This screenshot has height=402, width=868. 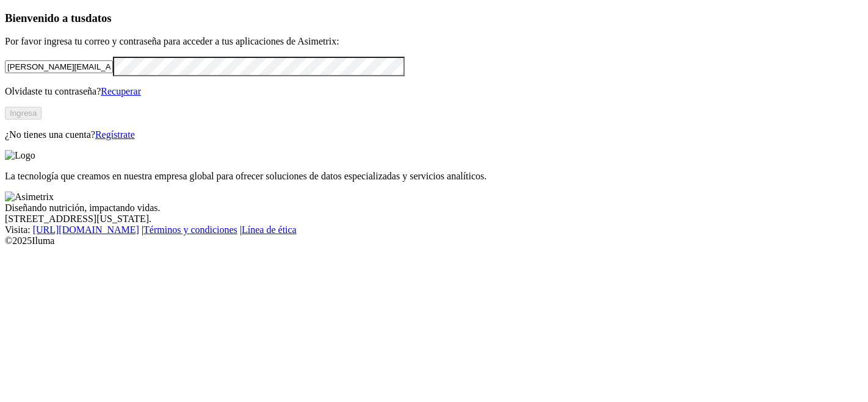 I want to click on p: ¿No tienes una cuenta?, so click(x=434, y=135).